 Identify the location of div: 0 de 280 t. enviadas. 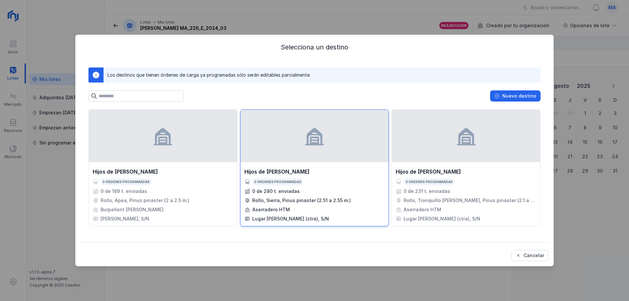
(276, 191).